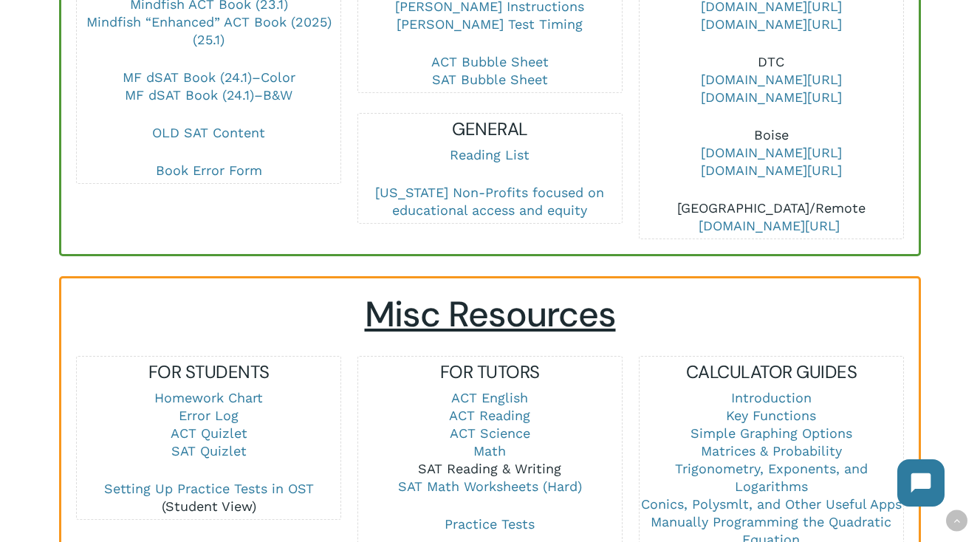  Describe the element at coordinates (490, 415) in the screenshot. I see `a: ACT Reading` at that location.